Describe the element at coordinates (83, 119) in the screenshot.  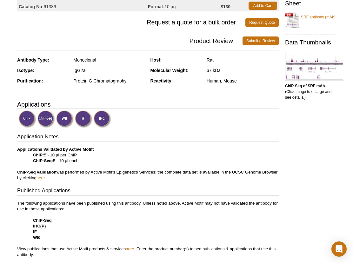
I see `img: Immunofluorescence Validated` at that location.